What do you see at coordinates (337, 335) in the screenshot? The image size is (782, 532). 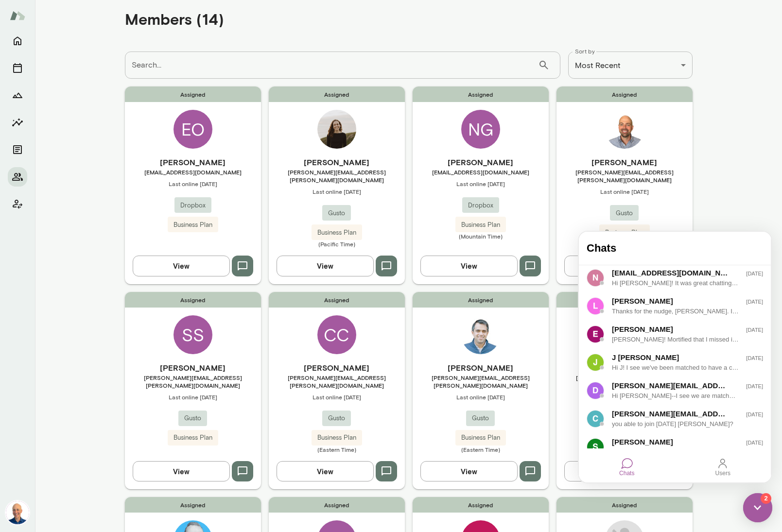 I see `div: CC` at bounding box center [337, 335].